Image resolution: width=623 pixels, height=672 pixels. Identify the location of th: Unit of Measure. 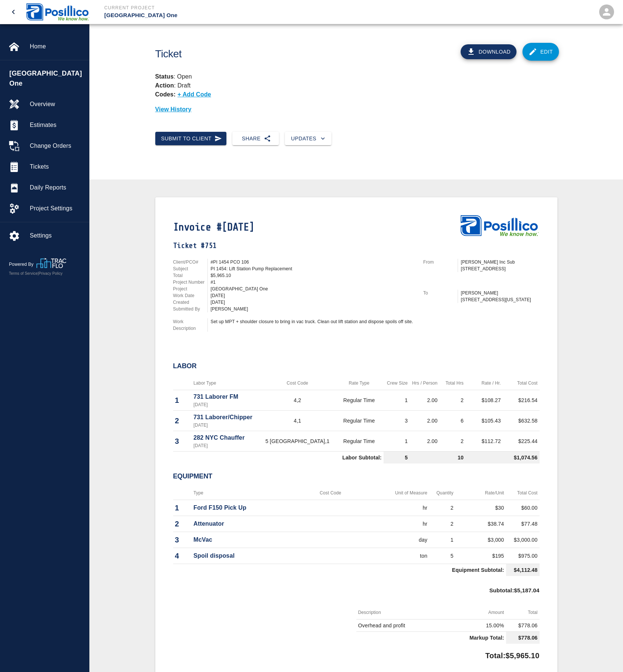
(395, 493).